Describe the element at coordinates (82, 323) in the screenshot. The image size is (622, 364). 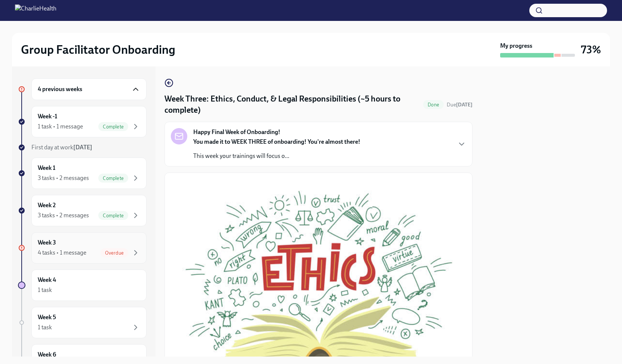
I see `a: Week 51 task` at that location.